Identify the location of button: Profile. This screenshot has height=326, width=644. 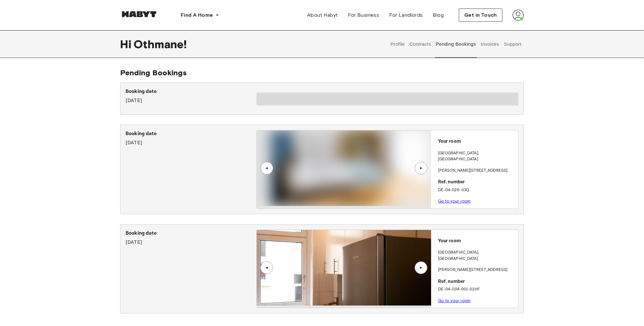
(398, 44).